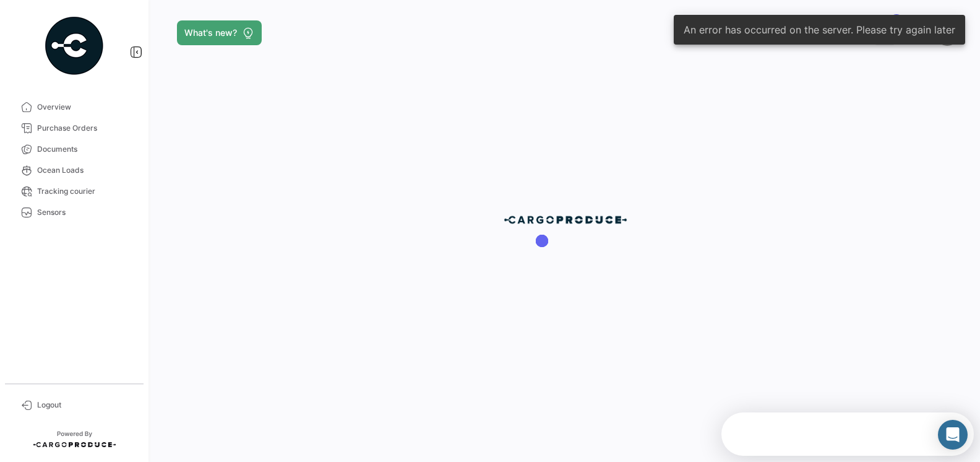  I want to click on span: Overview, so click(86, 107).